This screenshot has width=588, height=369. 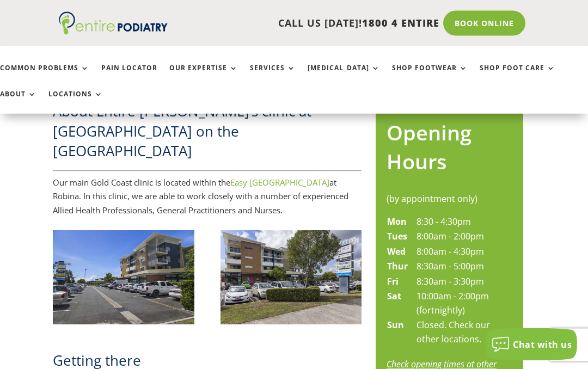 I want to click on strong: Mon, so click(x=397, y=222).